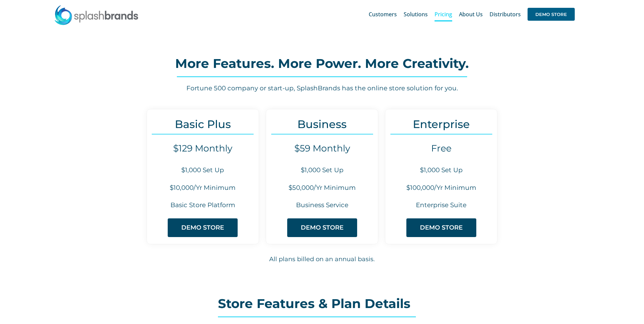 The height and width of the screenshot is (324, 644). I want to click on h6: Basic Store Platform, so click(202, 205).